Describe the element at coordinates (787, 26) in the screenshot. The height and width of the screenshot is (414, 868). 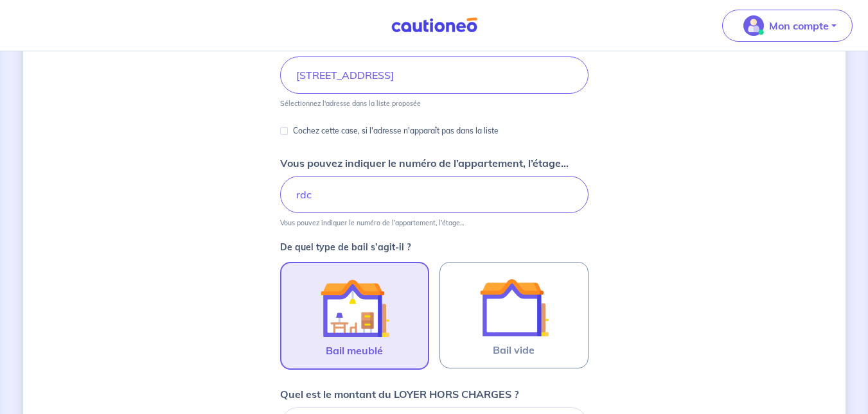
I see `button: illu_account_valid_menu.svgMon compte` at that location.